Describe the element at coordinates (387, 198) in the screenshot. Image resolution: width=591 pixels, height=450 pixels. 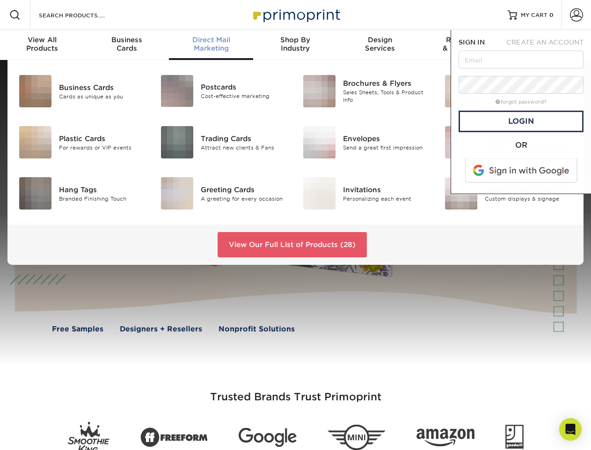
I see `div: Personalizing each event` at that location.